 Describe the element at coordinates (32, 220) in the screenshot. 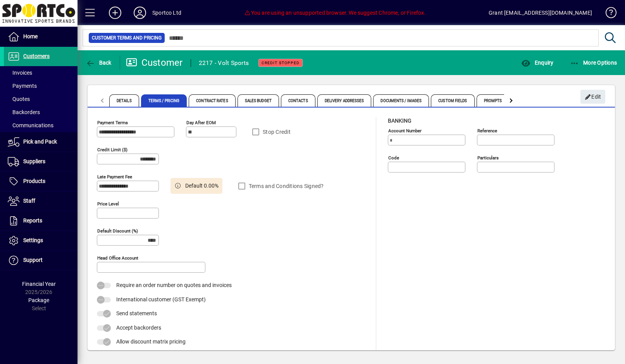

I see `span: Reports` at that location.